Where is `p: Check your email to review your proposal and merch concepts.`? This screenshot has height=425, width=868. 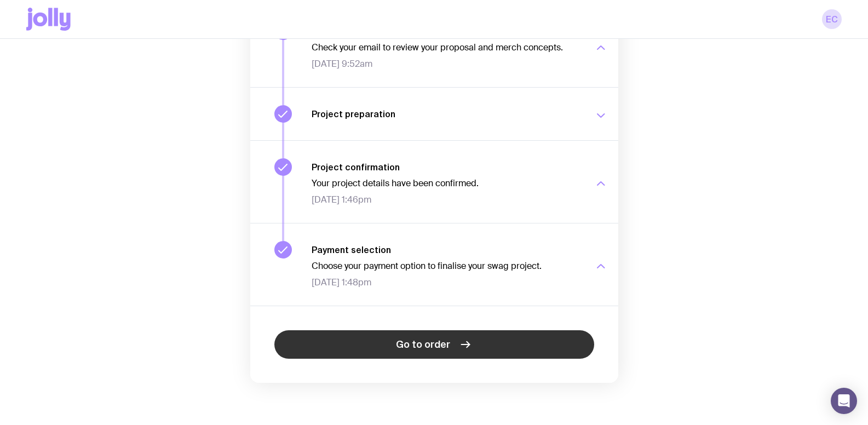 p: Check your email to review your proposal and merch concepts. is located at coordinates (446, 48).